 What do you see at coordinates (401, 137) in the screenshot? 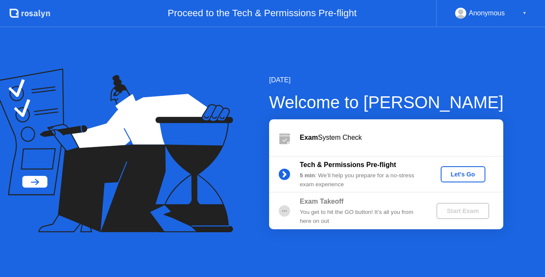
I see `div: System Check` at bounding box center [401, 137].